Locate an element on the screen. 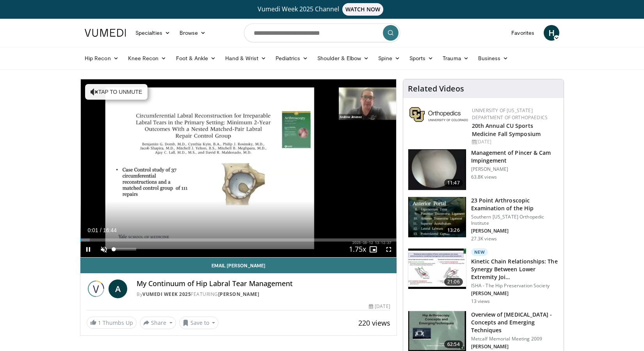  a: Business is located at coordinates (493, 58).